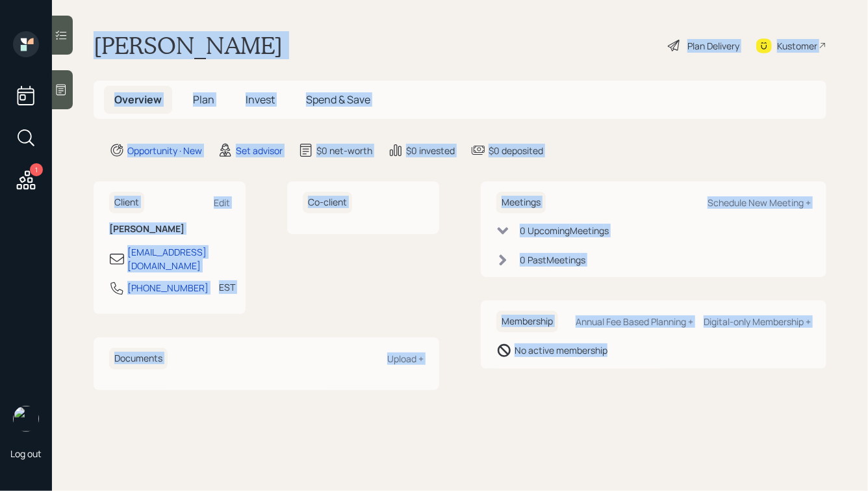 This screenshot has width=868, height=491. Describe the element at coordinates (561, 350) in the screenshot. I see `div: No active membership` at that location.